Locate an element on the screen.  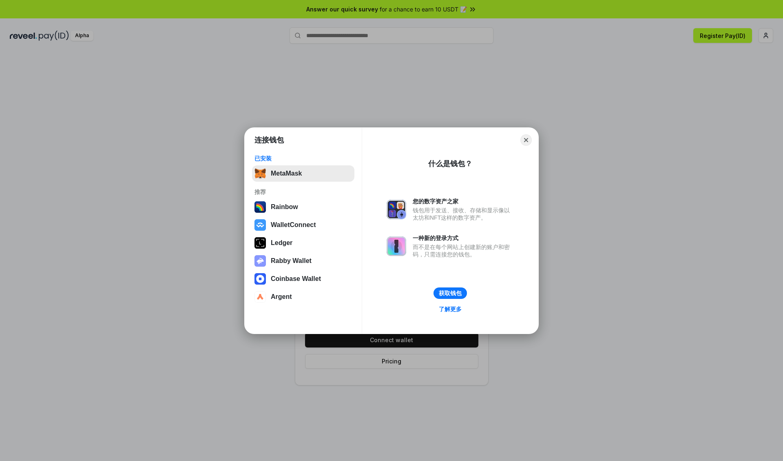
div: Coinbase Wallet is located at coordinates (296, 279).